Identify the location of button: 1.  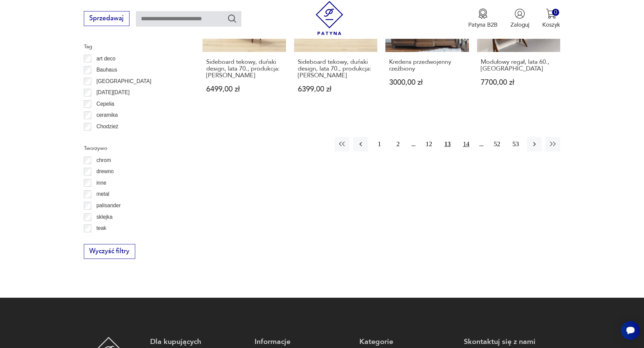
(379, 144).